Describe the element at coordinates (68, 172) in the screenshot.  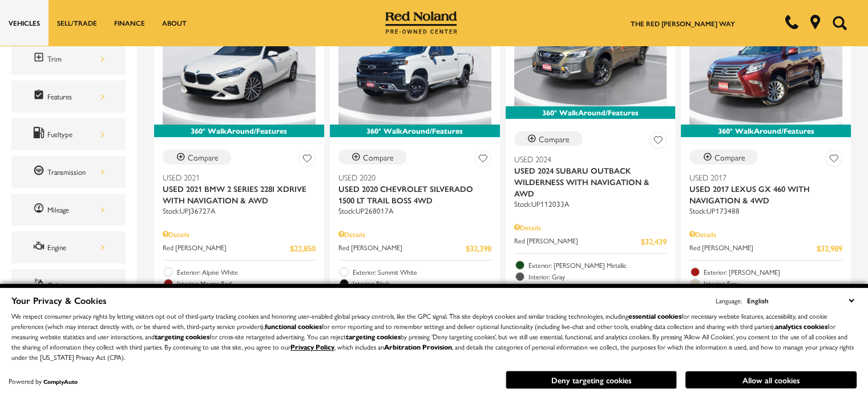
I see `div: TransmissionTransmission` at that location.